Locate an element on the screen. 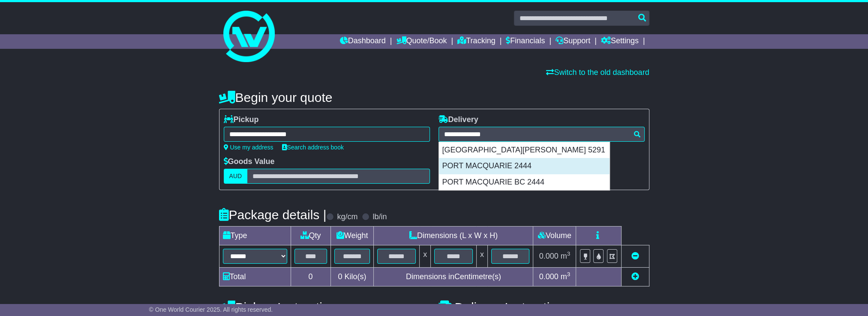 The width and height of the screenshot is (868, 316). td: Weight is located at coordinates (352, 236).